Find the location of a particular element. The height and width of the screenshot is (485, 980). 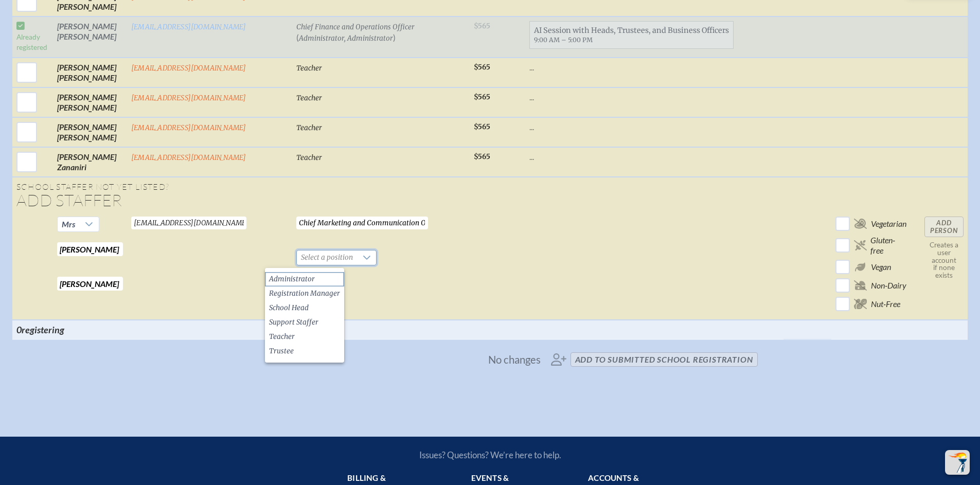

span: Chief Finance and Operations Officer is located at coordinates (355, 27).